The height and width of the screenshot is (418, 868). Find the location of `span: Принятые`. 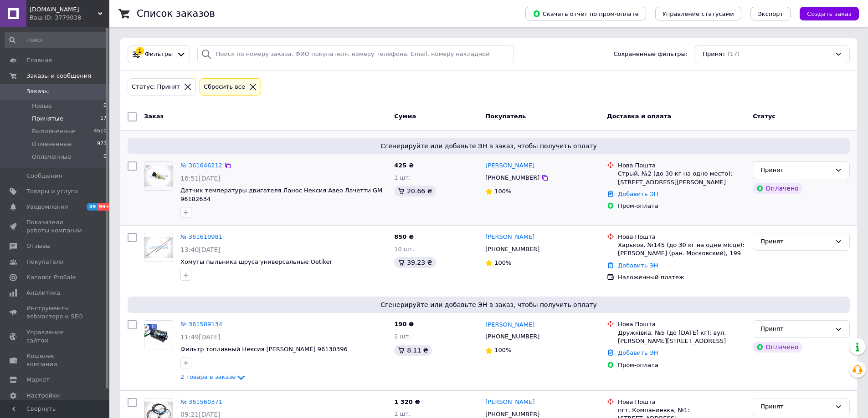

span: Принятые is located at coordinates (48, 119).